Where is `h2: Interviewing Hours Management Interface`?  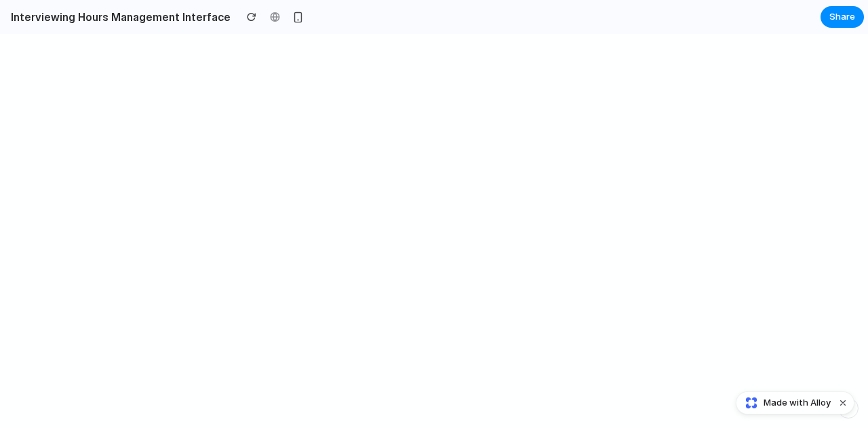
h2: Interviewing Hours Management Interface is located at coordinates (118, 17).